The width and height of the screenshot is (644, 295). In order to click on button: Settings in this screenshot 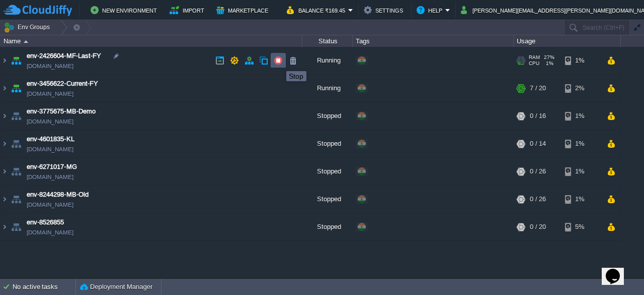, I will do `click(385, 10)`.